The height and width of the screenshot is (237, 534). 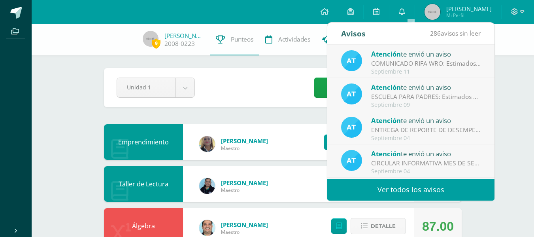 I want to click on span: Unidad 1, so click(x=146, y=87).